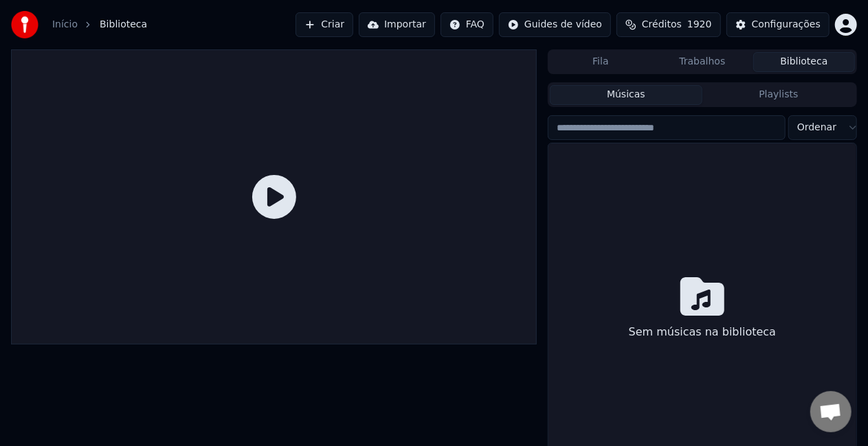 This screenshot has height=446, width=868. What do you see at coordinates (661, 25) in the screenshot?
I see `span: Créditos` at bounding box center [661, 25].